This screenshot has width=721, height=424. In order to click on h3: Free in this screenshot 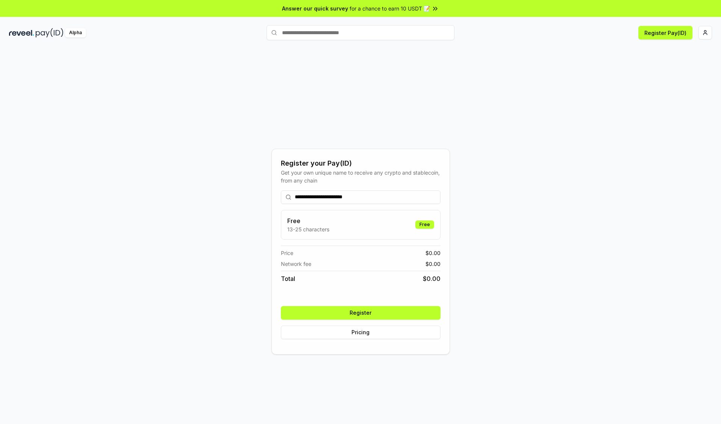, I will do `click(309, 221)`.